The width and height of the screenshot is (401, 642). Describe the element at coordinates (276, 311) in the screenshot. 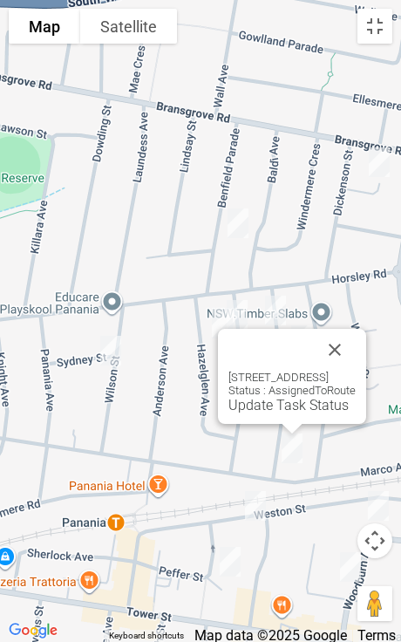

I see `div: 8 Kiora Street, PANANIA NSW 2213<br>Status : AssignedToRoute<br><a href="/driver/booking/475449/c...` at that location.